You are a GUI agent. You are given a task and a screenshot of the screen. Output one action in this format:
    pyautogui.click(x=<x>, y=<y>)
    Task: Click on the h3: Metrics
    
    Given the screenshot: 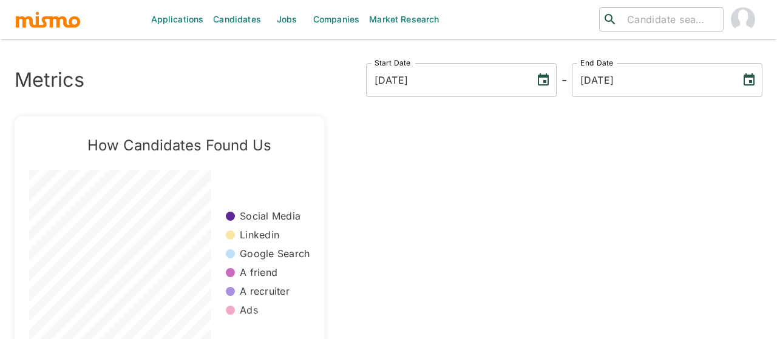 What is the action you would take?
    pyautogui.click(x=49, y=80)
    